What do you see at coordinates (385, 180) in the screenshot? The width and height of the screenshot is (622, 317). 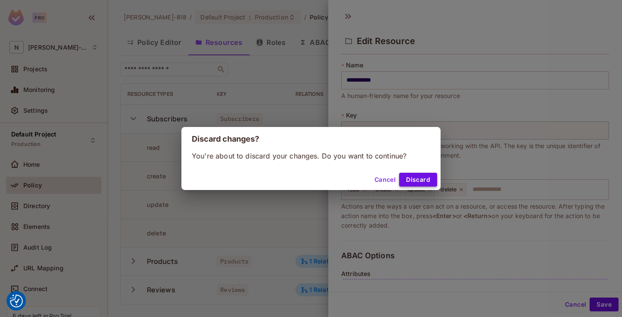 I see `button: Cancel` at bounding box center [385, 180].